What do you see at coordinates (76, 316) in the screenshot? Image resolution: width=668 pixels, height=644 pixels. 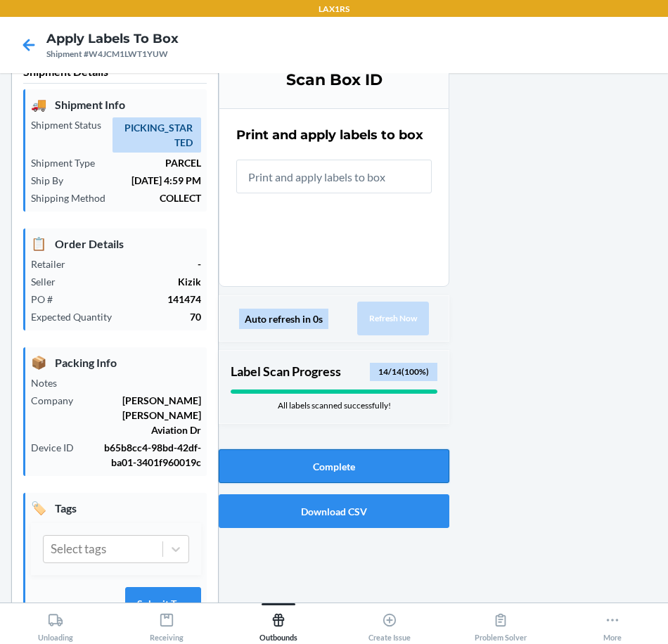 I see `p: Expected Quantity` at bounding box center [76, 316].